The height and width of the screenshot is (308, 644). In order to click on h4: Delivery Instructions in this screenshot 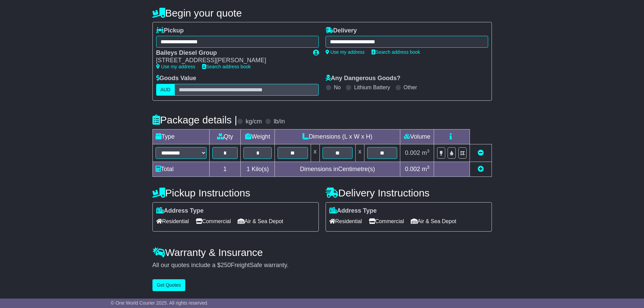, I will do `click(409, 193)`.